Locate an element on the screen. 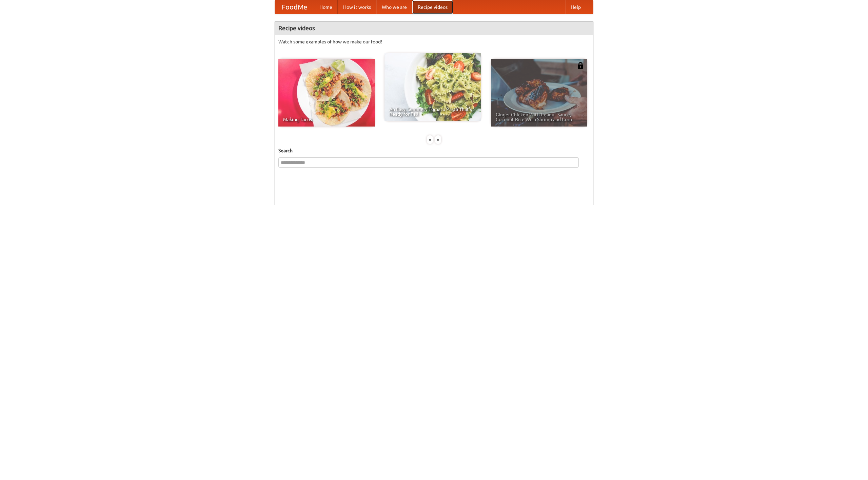 The width and height of the screenshot is (868, 480). h5: Search is located at coordinates (434, 151).